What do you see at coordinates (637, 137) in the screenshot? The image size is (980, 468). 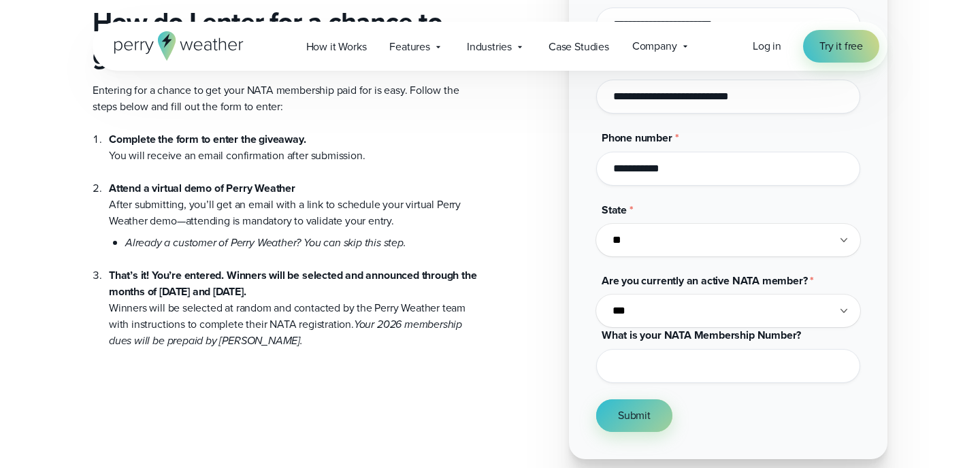 I see `span: Phone number` at bounding box center [637, 137].